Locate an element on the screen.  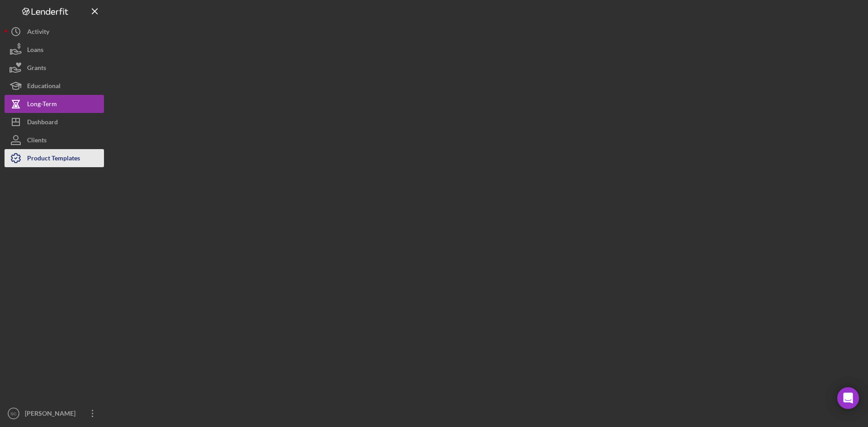
button: Clients is located at coordinates (54, 140).